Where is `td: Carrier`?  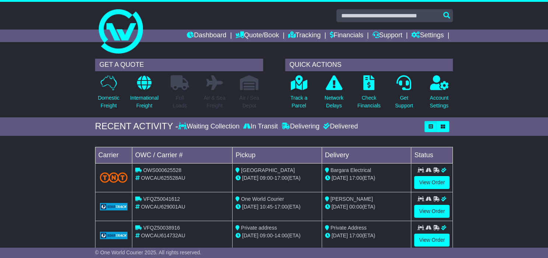 td: Carrier is located at coordinates (114, 155).